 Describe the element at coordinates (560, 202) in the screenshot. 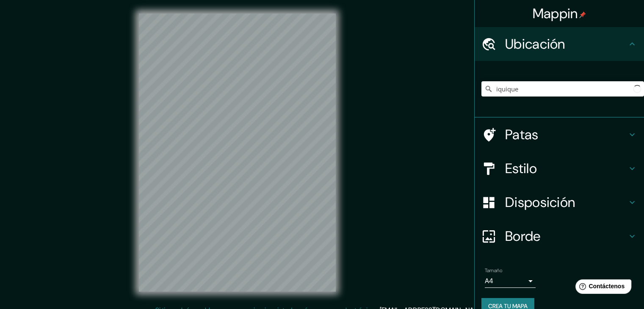

I see `div: Disposición` at that location.